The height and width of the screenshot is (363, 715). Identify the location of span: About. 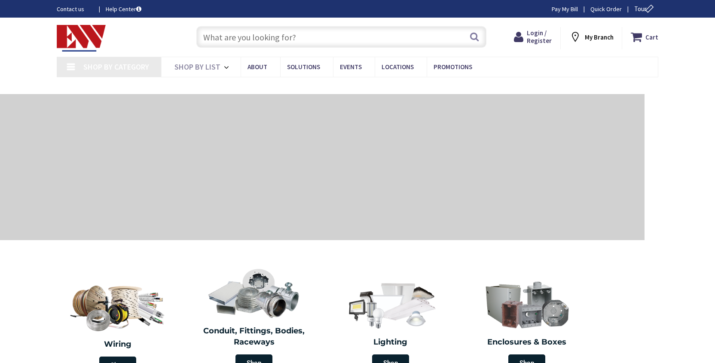
(257, 67).